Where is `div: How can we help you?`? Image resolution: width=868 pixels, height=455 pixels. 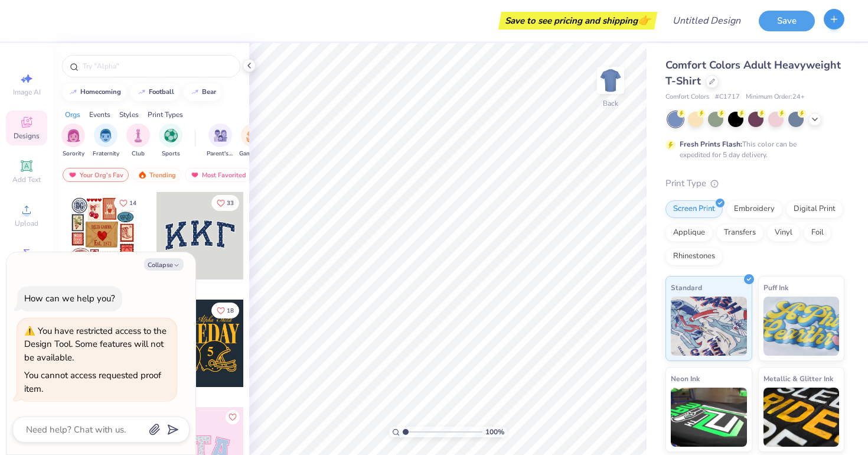 div: How can we help you? is located at coordinates (70, 298).